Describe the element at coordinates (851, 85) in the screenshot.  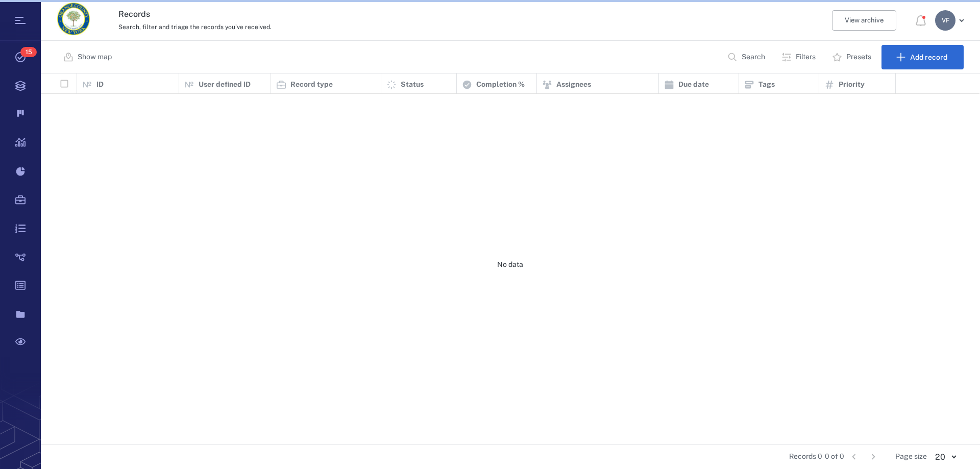
I see `p: Priority` at that location.